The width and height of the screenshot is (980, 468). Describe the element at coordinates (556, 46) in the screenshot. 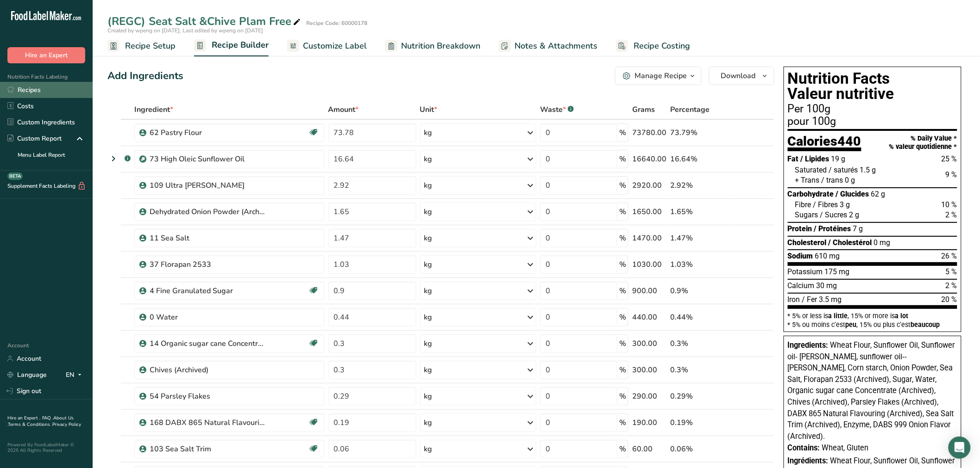

I see `span: Notes & Attachments` at that location.